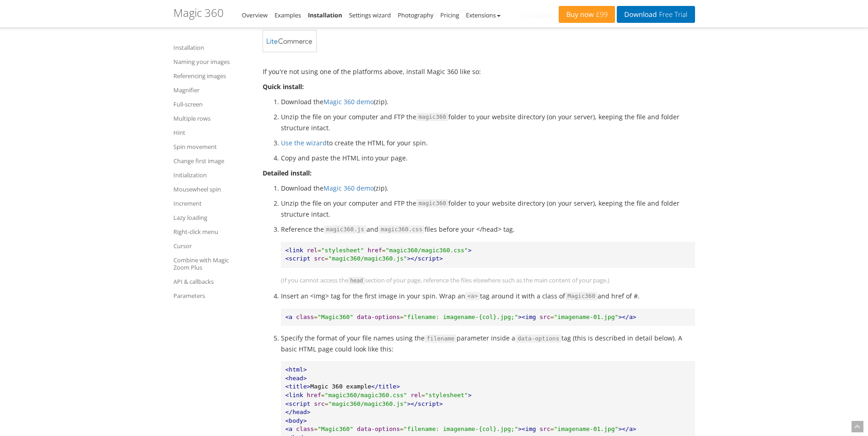 The width and height of the screenshot is (868, 436). What do you see at coordinates (340, 386) in the screenshot?
I see `span: Magic 360 example` at bounding box center [340, 386].